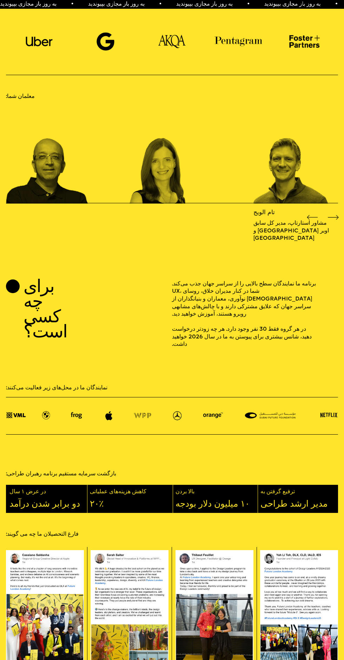  What do you see at coordinates (57, 388) in the screenshot?
I see `font: نمایندگان ما در محل‌های زیر فعالیت می‌کنند:` at bounding box center [57, 388].